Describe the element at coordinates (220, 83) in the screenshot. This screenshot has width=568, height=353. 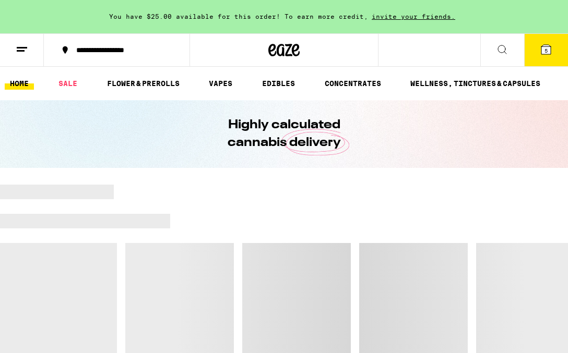
I see `a: VAPES` at that location.